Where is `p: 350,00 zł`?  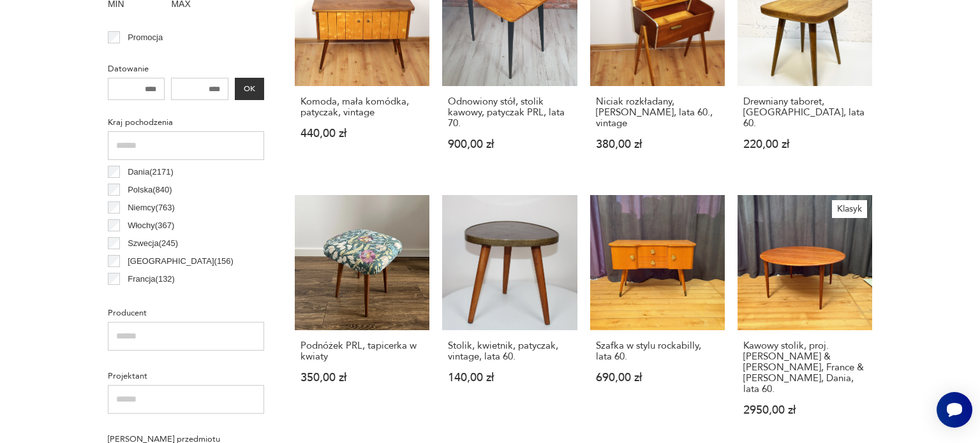
p: 350,00 zł is located at coordinates (362, 378).